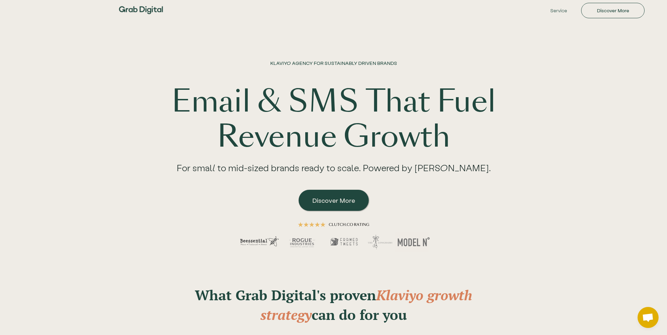 The image size is (667, 335). What do you see at coordinates (334, 70) in the screenshot?
I see `h1: KLAVIYO AGENCY FOR SUSTAINABLY DRIVEN BRANDS` at bounding box center [334, 70].